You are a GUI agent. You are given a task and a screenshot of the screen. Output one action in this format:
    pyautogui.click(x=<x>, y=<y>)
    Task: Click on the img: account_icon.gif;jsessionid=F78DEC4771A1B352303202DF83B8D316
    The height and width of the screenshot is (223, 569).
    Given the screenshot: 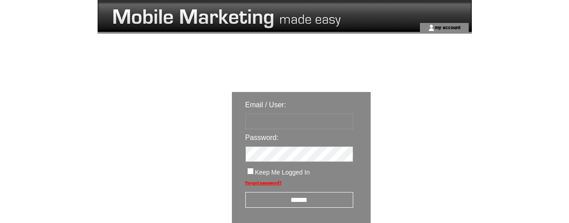 What is the action you would take?
    pyautogui.click(x=431, y=28)
    